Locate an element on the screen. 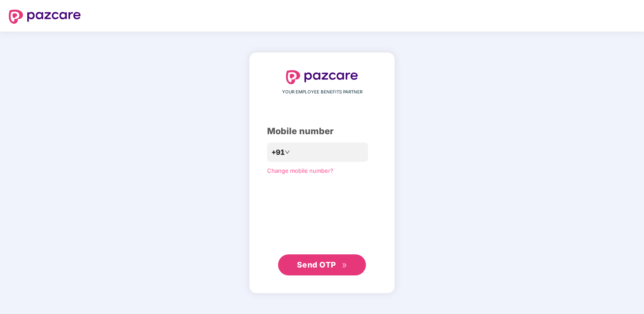 This screenshot has width=644, height=314. a: Change mobile number? is located at coordinates (300, 171).